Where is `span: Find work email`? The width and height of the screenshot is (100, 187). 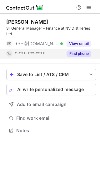
span: Find work email is located at coordinates (55, 118).